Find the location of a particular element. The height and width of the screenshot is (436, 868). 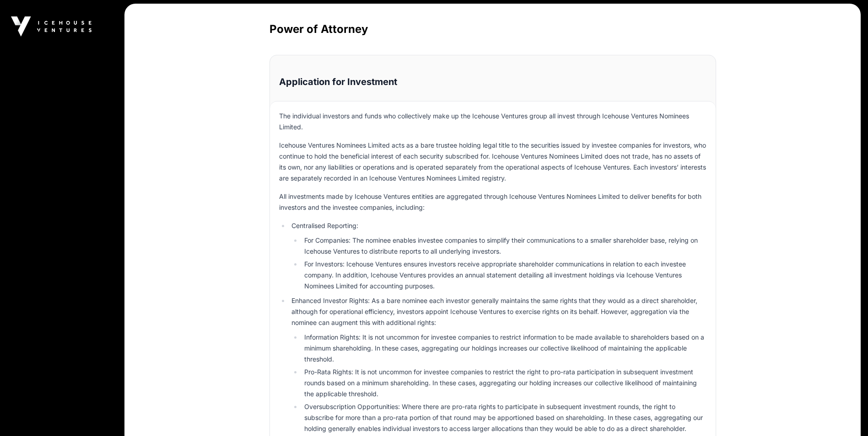

li: Oversubscription Opportunities: Where there are pro-rata rights to participate in subsequent inve... is located at coordinates (504, 418).